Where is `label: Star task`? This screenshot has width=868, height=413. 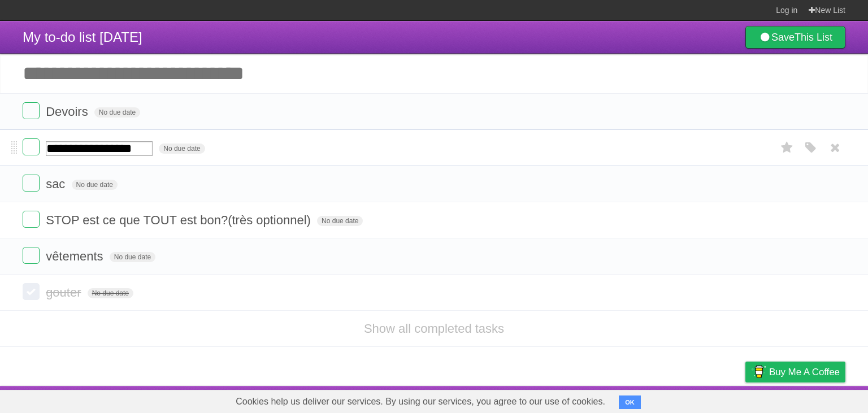
label: Star task is located at coordinates (787, 147).